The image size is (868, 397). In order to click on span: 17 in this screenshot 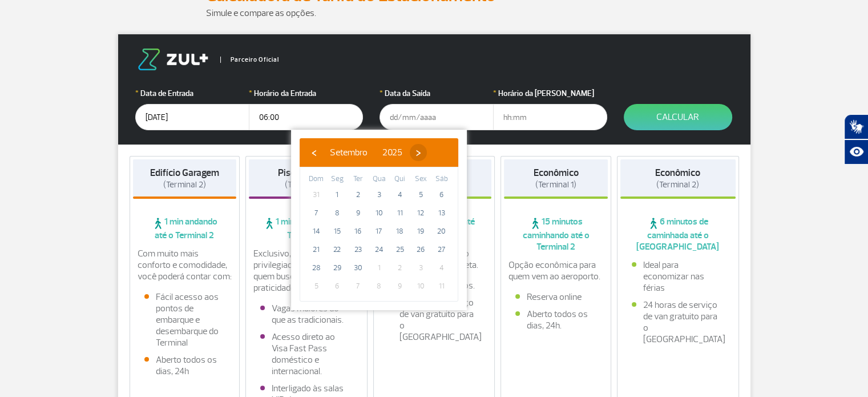, I will do `click(379, 231)`.